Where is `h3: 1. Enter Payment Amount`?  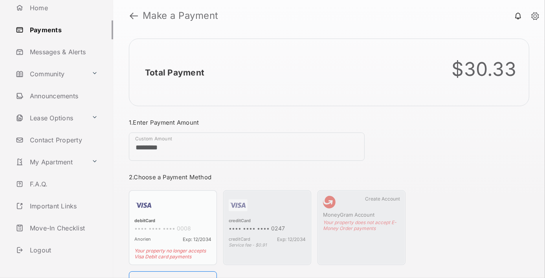 h3: 1. Enter Payment Amount is located at coordinates (267, 122).